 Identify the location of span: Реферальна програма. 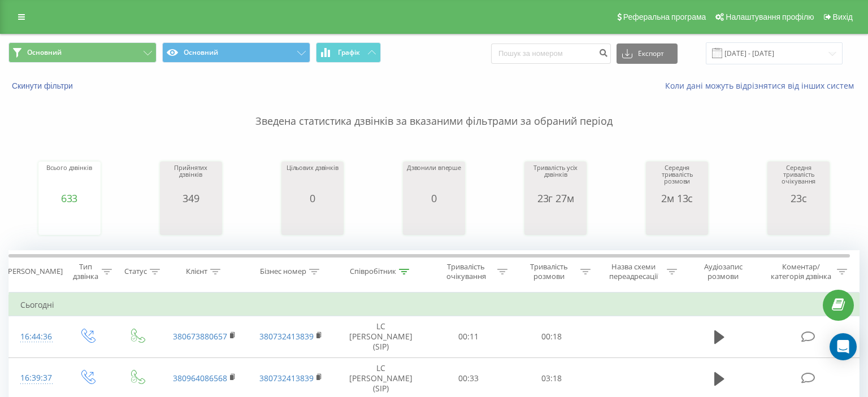
(665, 17).